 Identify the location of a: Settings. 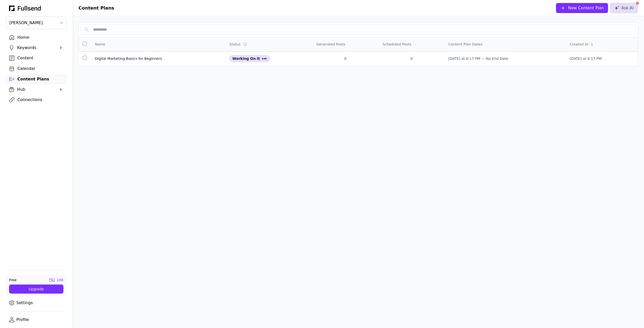
(36, 303).